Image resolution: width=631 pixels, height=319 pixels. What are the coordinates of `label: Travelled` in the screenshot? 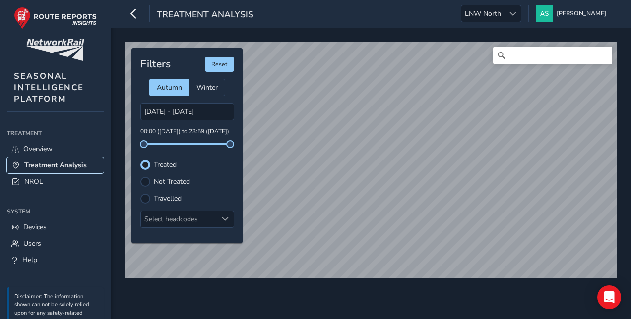 It's located at (168, 199).